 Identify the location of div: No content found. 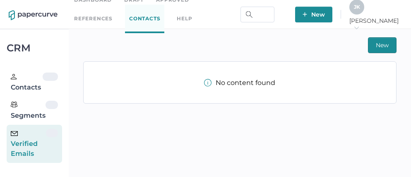
(239, 82).